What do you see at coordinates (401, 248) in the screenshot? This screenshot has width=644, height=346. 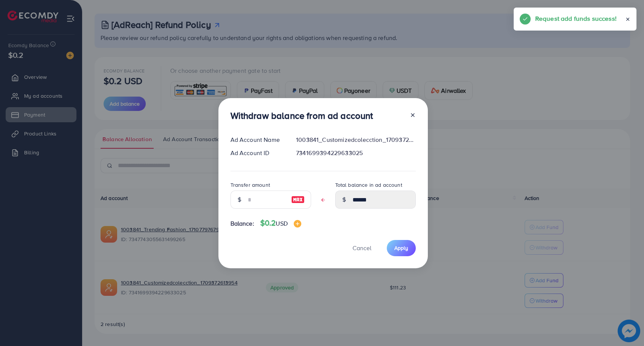 I see `span: Apply` at bounding box center [401, 248].